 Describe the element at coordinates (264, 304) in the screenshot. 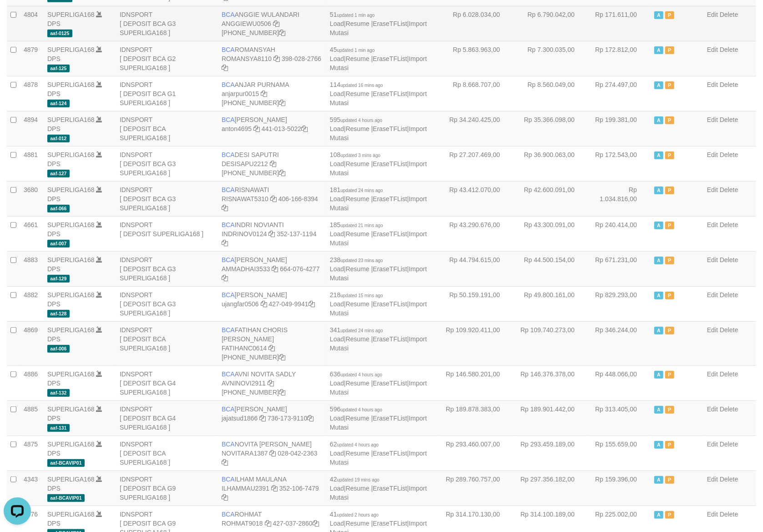

I see `a: Copy ujangfar0506 to clipboard` at that location.